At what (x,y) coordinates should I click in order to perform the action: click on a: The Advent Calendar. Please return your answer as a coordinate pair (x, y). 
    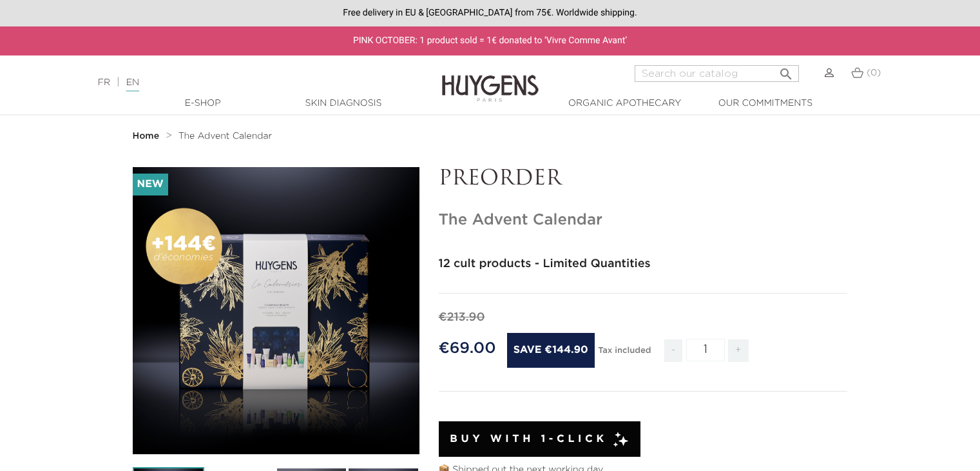
    Looking at the image, I should click on (225, 136).